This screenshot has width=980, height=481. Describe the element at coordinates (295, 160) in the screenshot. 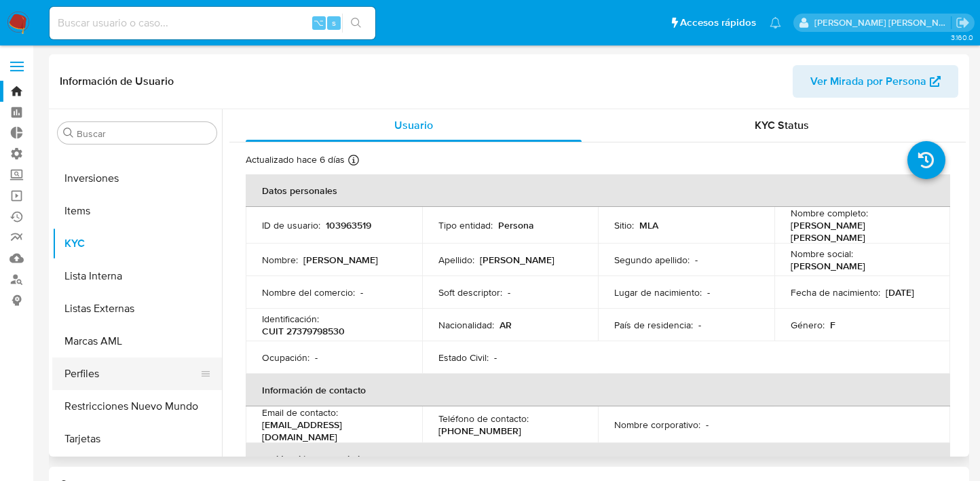

I see `p: Actualizado hace 6 días` at that location.